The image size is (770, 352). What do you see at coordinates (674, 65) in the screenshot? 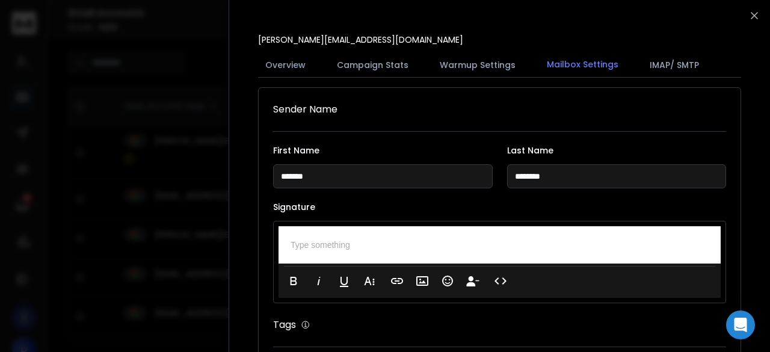
I see `button: IMAP/ SMTP` at bounding box center [674, 65].